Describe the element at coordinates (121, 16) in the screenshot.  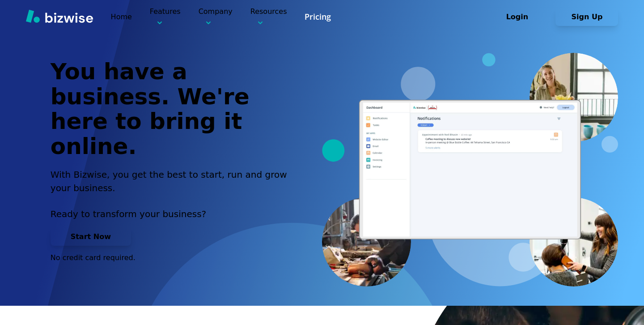
I see `a: Home` at that location.